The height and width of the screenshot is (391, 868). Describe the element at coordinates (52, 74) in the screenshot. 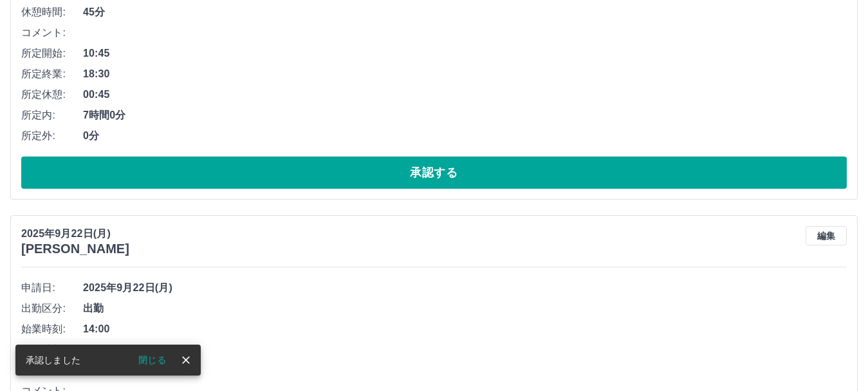

I see `span: 所定終業:` at that location.